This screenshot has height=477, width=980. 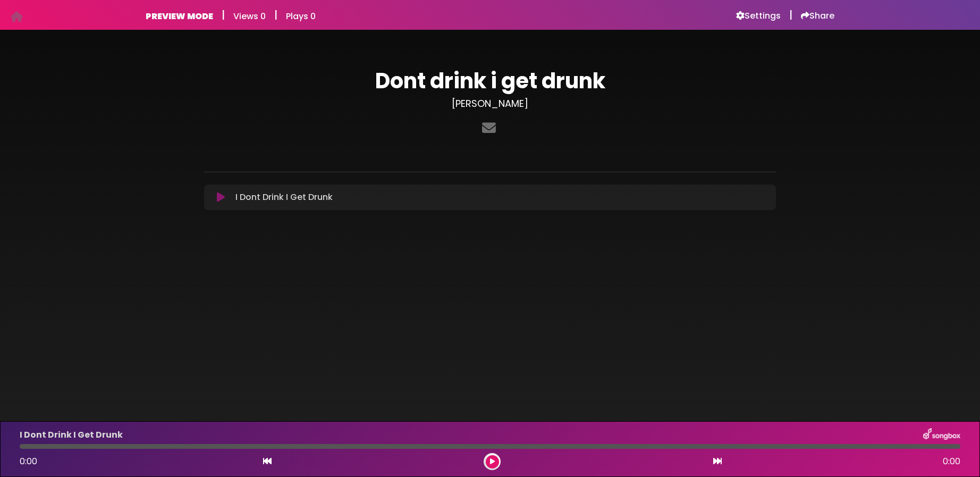 I want to click on h1: Dont drink i get drunk, so click(x=490, y=81).